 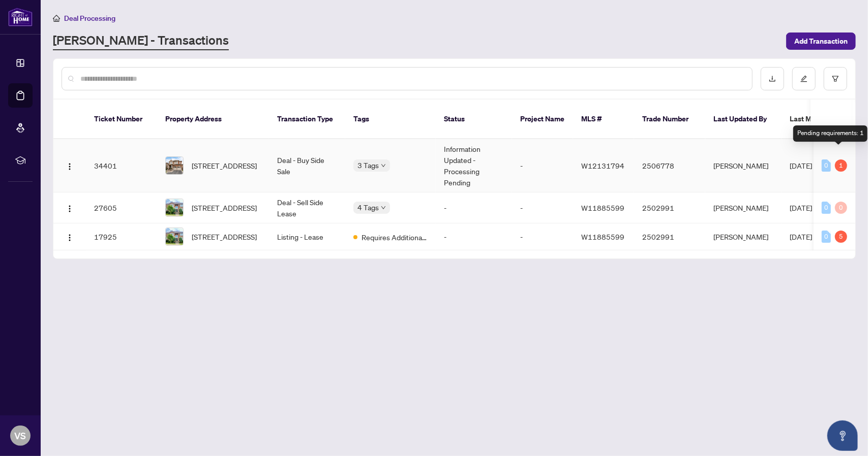 I want to click on td: Information Updated - Processing Pending, so click(x=474, y=166).